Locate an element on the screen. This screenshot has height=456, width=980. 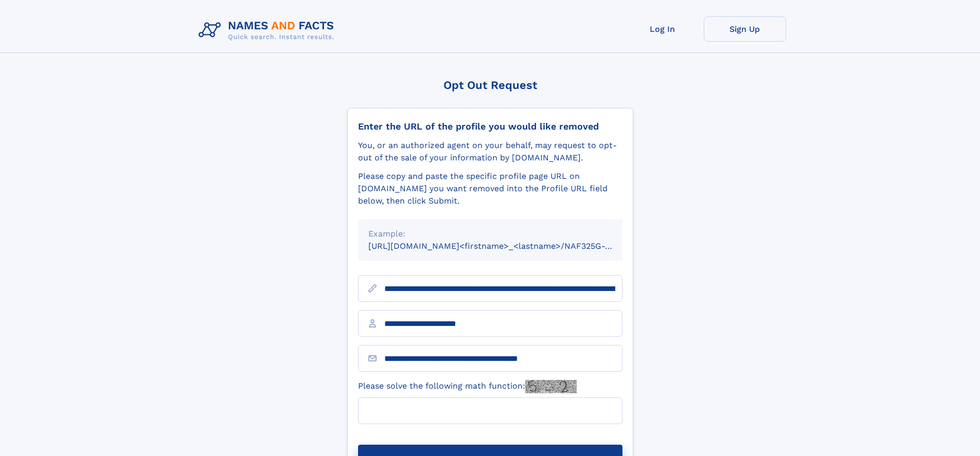
a: Log In is located at coordinates (662, 29).